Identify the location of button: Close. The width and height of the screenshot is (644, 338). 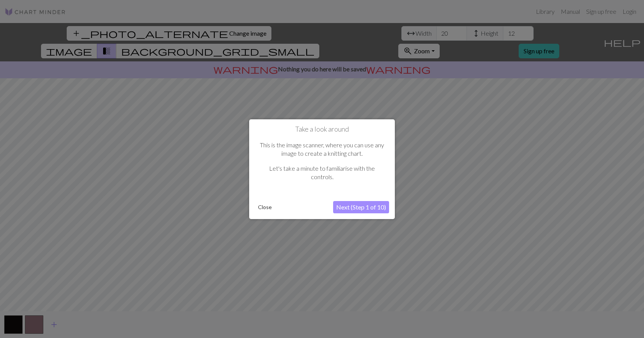
(265, 207).